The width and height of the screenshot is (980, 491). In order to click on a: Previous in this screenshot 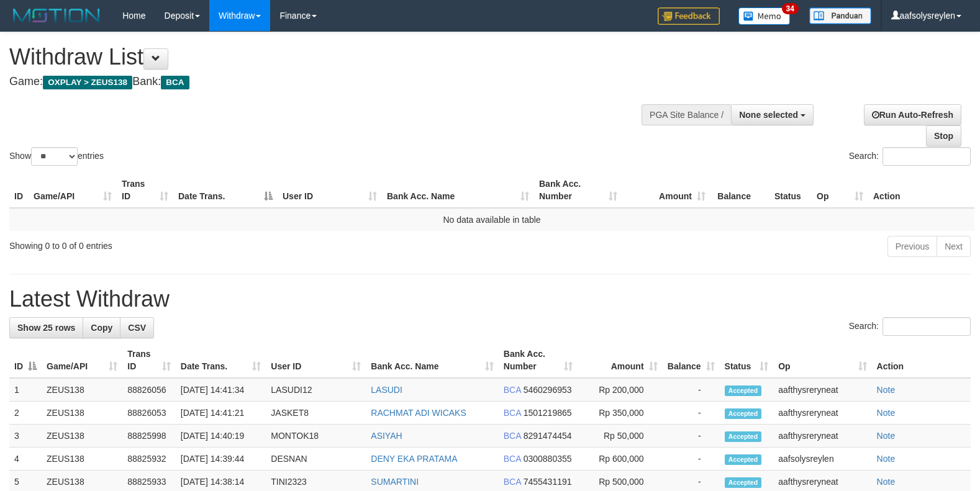, I will do `click(912, 247)`.